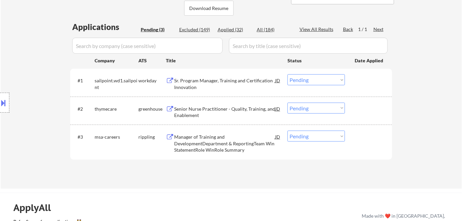  Describe the element at coordinates (234, 30) in the screenshot. I see `div: Applied (32)` at that location.